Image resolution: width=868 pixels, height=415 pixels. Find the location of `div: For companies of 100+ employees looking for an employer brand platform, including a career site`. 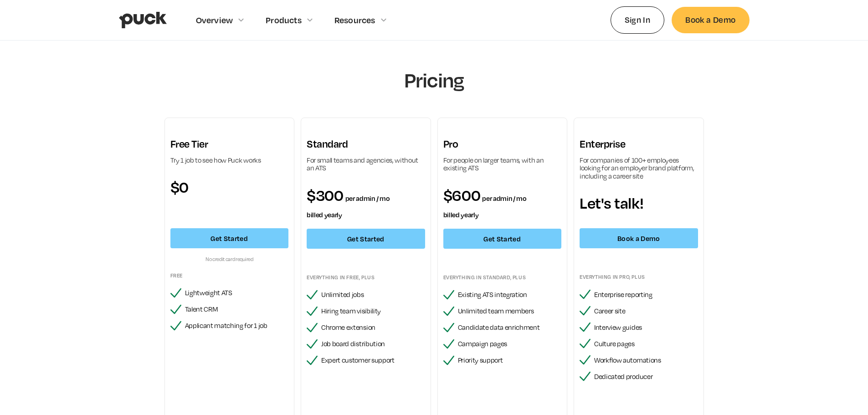

div: For companies of 100+ employees looking for an employer brand platform, including a career site is located at coordinates (639, 168).